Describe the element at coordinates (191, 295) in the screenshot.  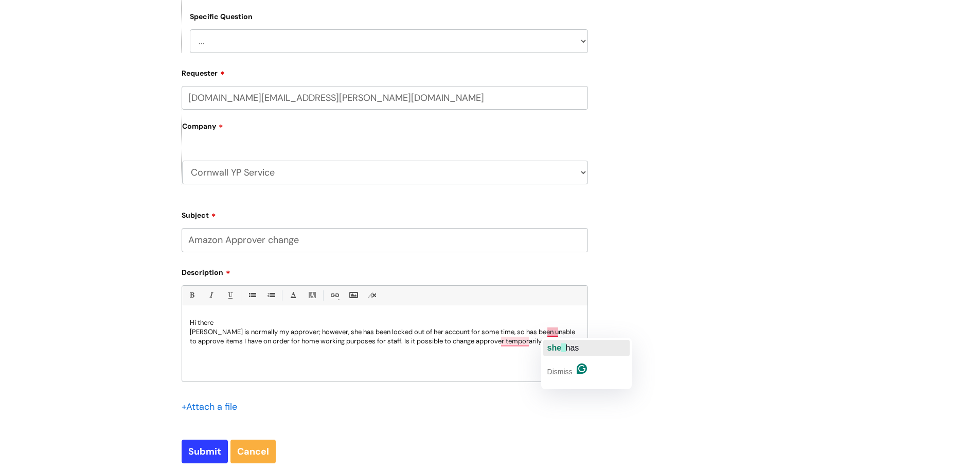
I see `a: Bold (Ctrl-B)` at that location.